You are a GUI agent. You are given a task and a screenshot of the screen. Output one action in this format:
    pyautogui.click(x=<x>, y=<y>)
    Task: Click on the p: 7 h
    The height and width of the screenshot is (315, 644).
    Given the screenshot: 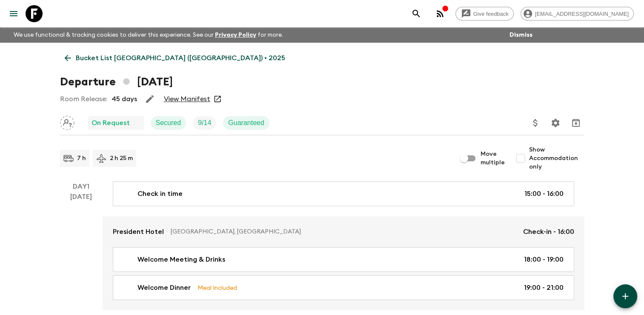 What is the action you would take?
    pyautogui.click(x=82, y=158)
    